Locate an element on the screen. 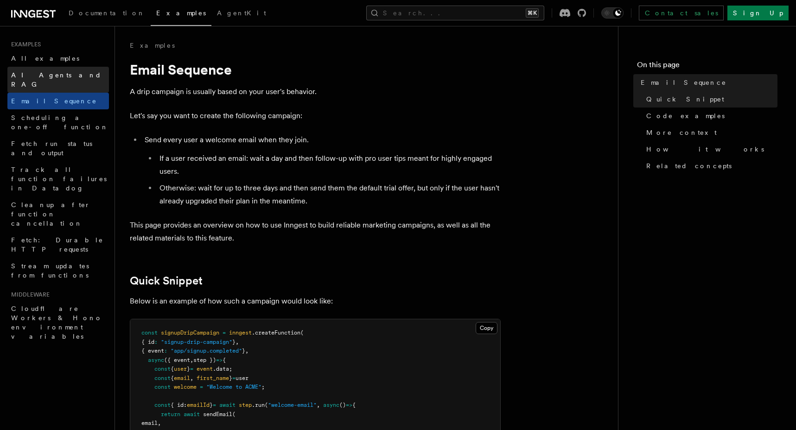  span: All examples is located at coordinates (45, 58).